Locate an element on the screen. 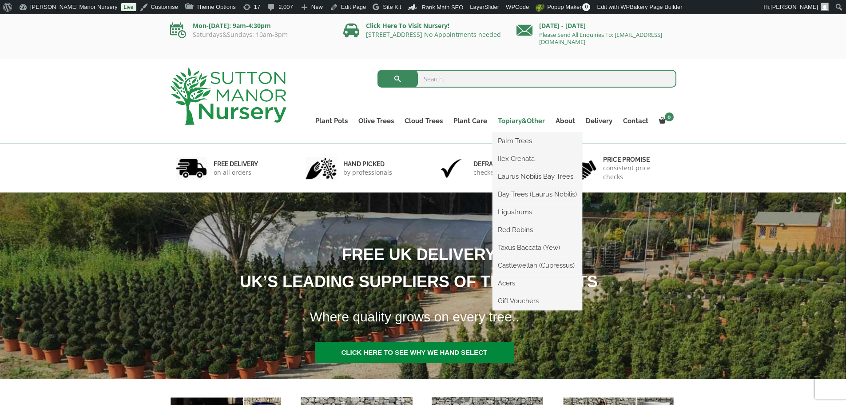 The image size is (846, 405). a: Plant Pots is located at coordinates (331, 121).